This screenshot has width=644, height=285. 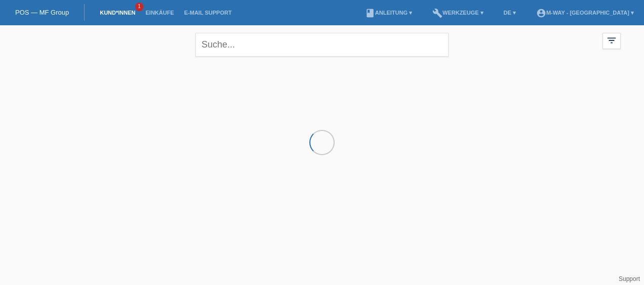 I want to click on input: Suche..., so click(x=322, y=44).